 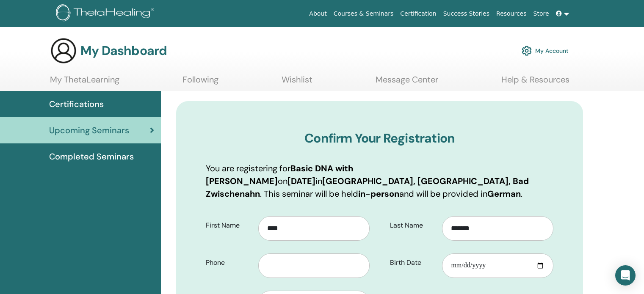 What do you see at coordinates (229, 225) in the screenshot?
I see `label: First Name` at bounding box center [229, 225].